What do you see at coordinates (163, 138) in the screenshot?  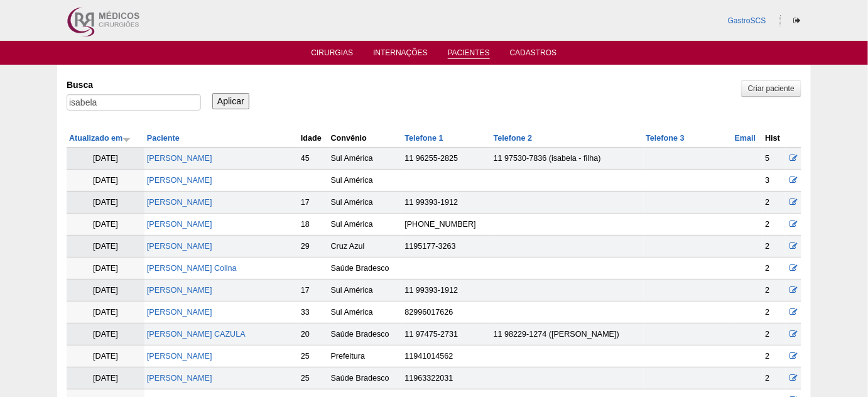 I see `a: Paciente` at bounding box center [163, 138].